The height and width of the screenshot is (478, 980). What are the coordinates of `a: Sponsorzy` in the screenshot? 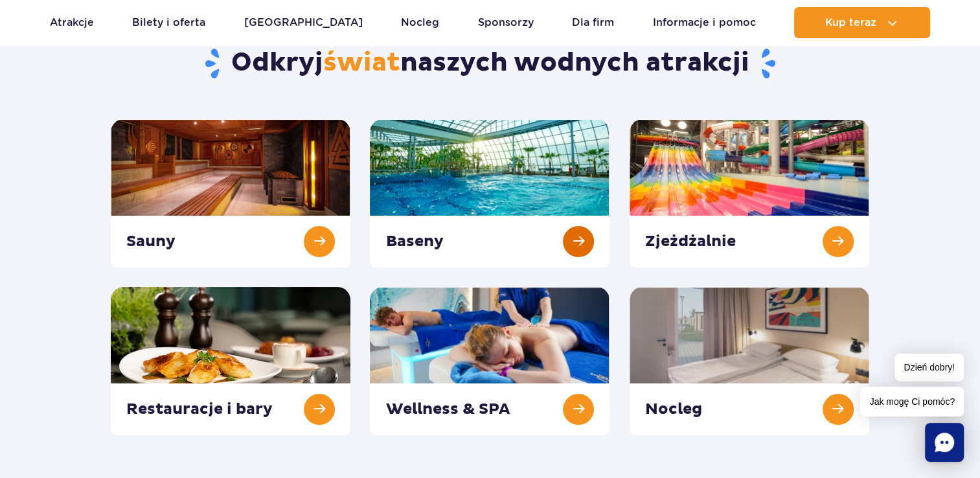 It's located at (506, 22).